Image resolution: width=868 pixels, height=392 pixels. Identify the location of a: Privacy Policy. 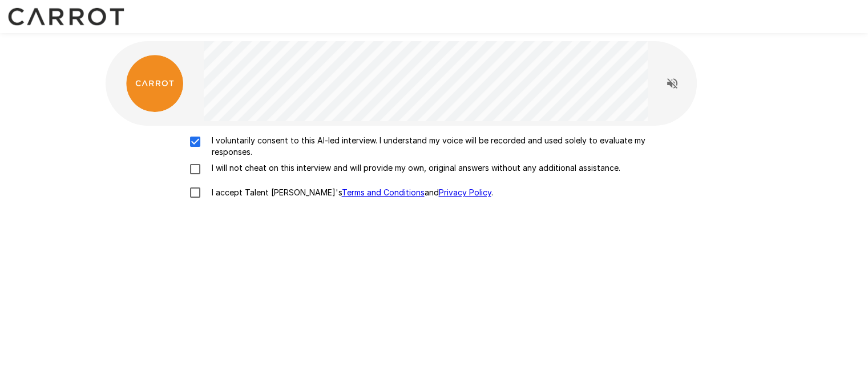
(465, 191).